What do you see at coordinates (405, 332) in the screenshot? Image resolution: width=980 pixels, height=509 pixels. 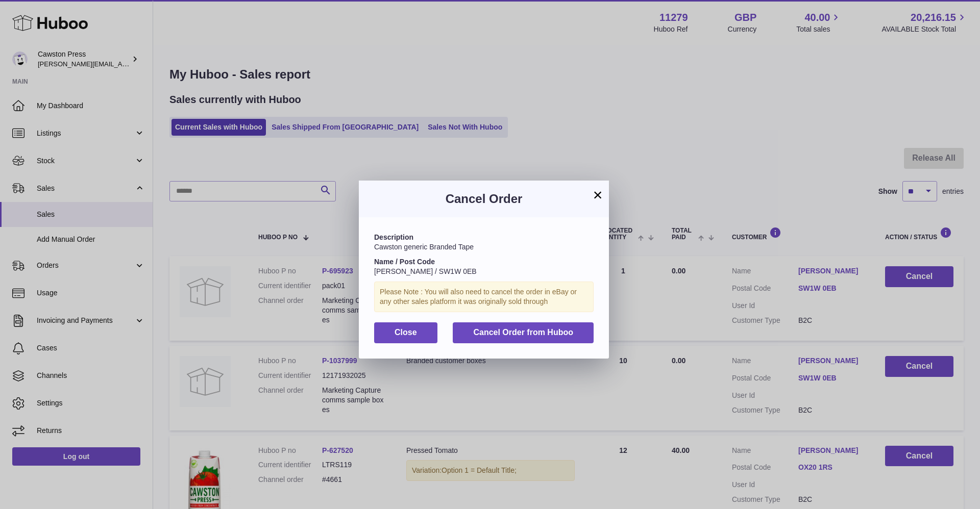 I see `span: Close` at bounding box center [405, 332].